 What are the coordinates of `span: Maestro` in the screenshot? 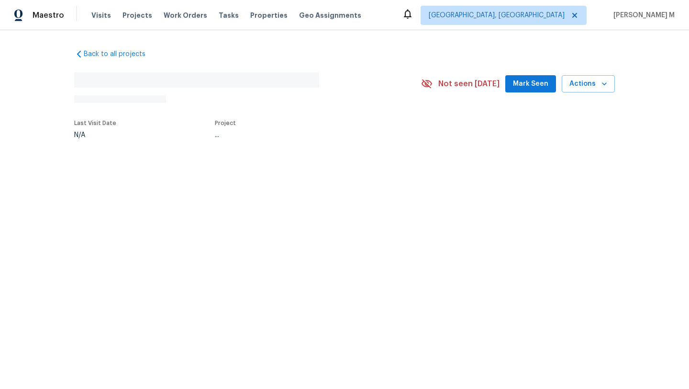 It's located at (48, 15).